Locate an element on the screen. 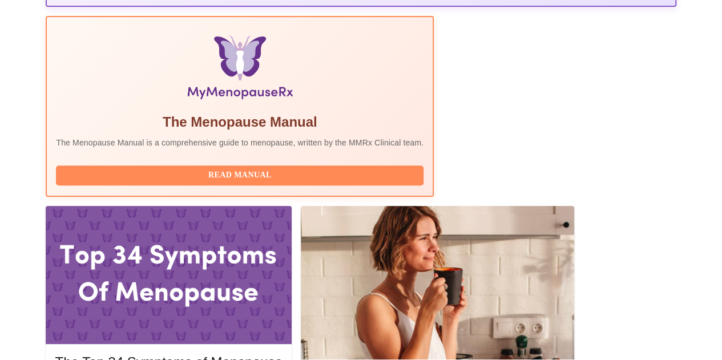  a: Read Manual is located at coordinates (241, 174).